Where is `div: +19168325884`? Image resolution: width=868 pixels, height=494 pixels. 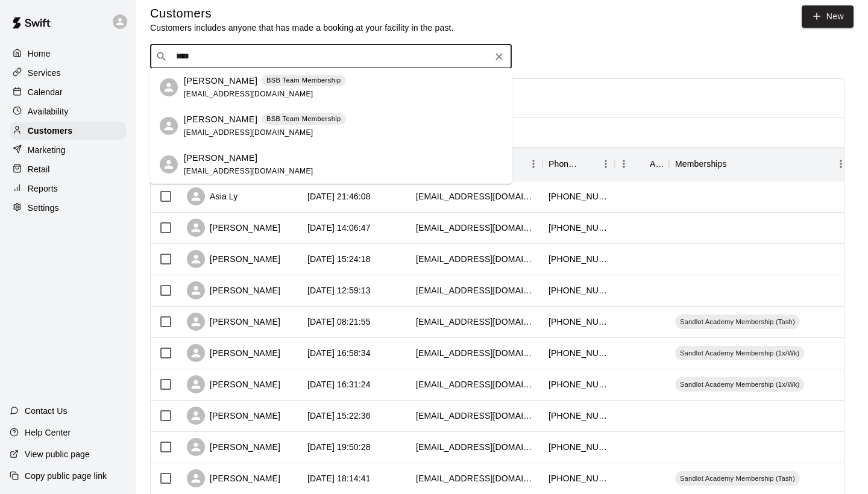
div: +19168325884 is located at coordinates (579, 447).